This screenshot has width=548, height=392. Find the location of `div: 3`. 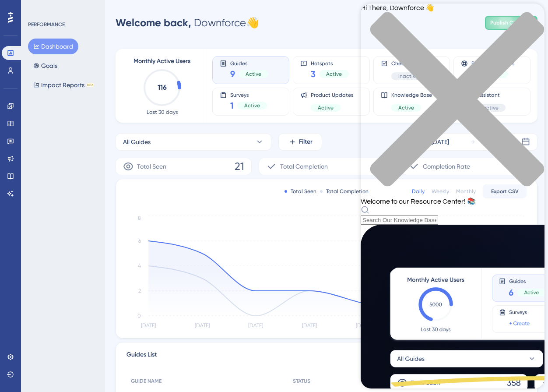

div: 3 is located at coordinates (62, 8).